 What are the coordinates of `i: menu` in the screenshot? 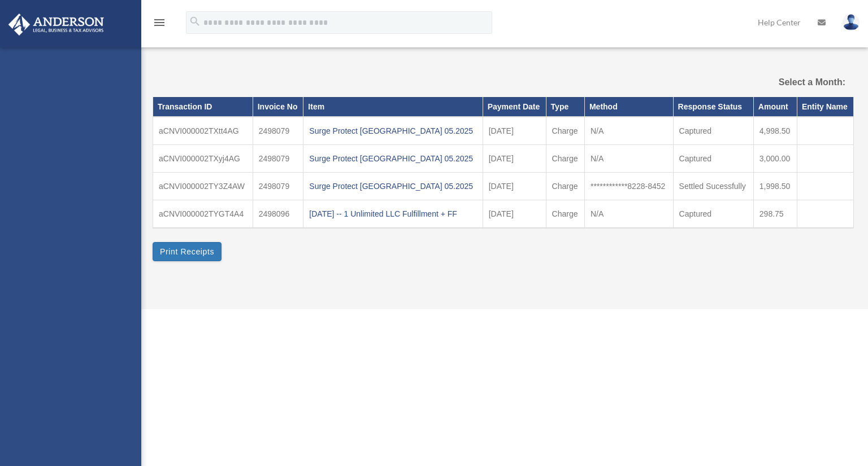 It's located at (159, 23).